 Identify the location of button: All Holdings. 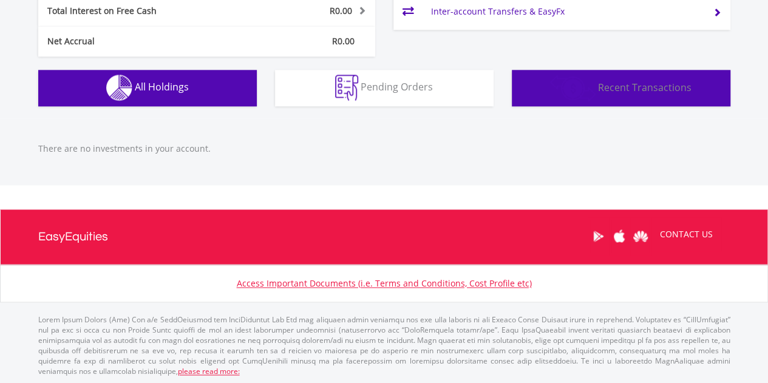
(147, 88).